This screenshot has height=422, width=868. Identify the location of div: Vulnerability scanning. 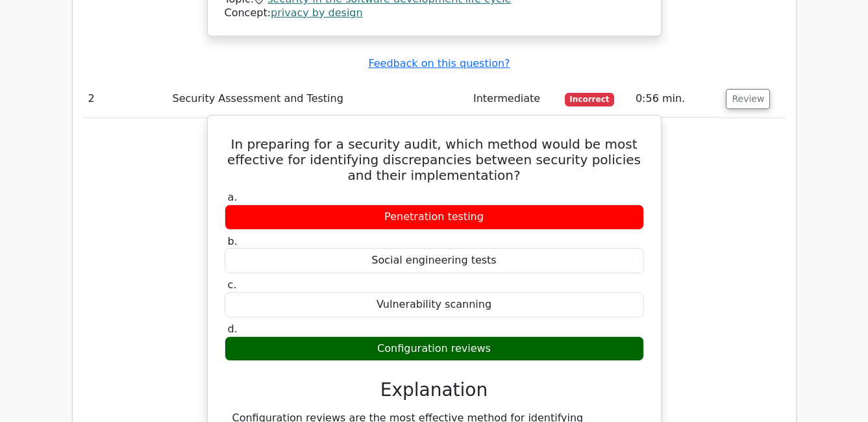
(435, 304).